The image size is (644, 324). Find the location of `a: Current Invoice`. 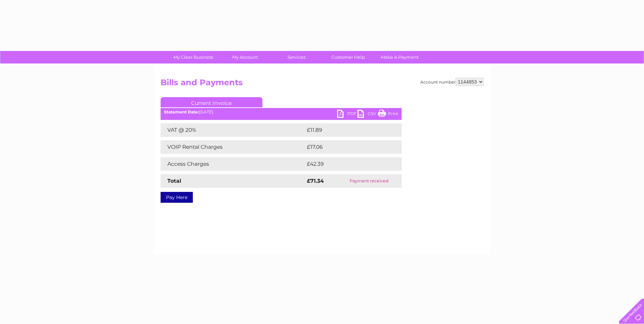

a: Current Invoice is located at coordinates (212, 102).